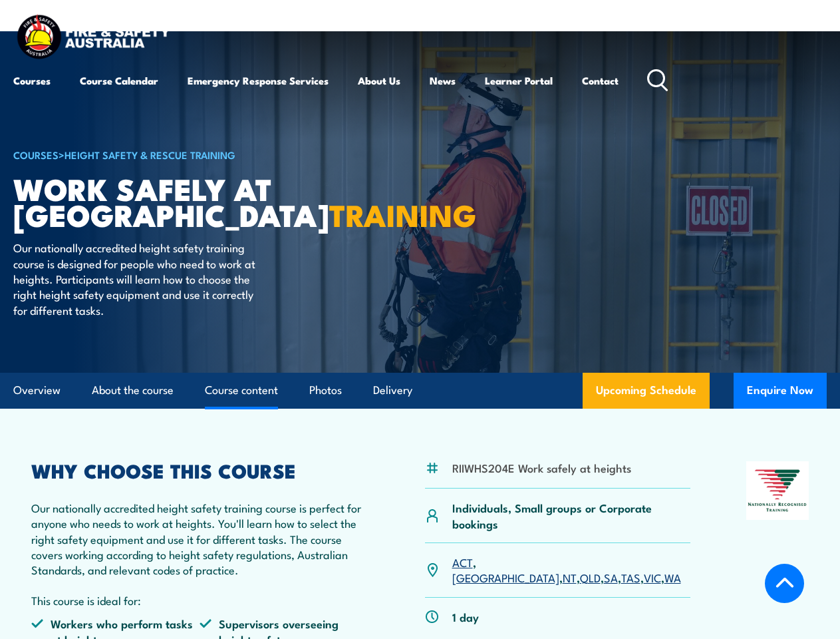 This screenshot has width=840, height=639. What do you see at coordinates (199, 600) in the screenshot?
I see `p: This course is ideal for:` at bounding box center [199, 600].